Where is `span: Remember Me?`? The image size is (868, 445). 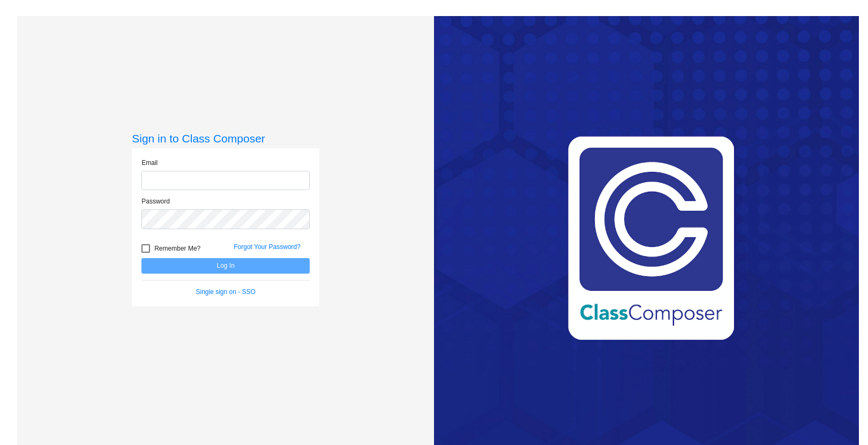
span: Remember Me? is located at coordinates (178, 248).